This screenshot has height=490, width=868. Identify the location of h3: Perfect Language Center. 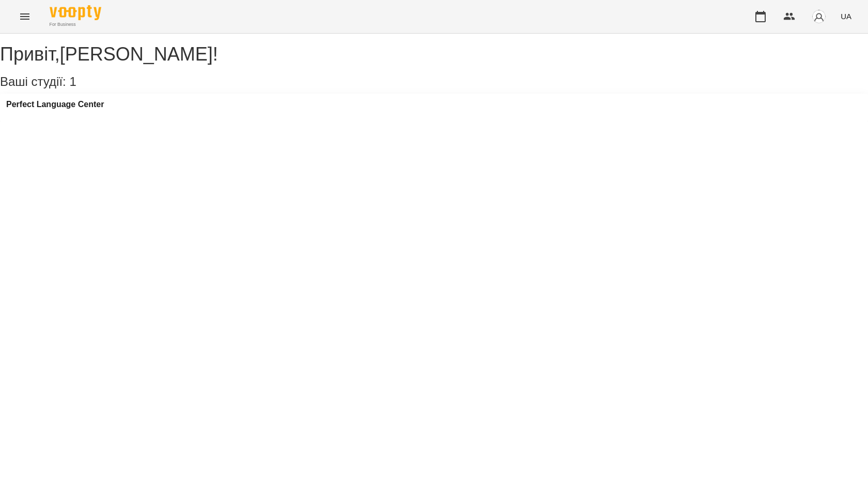
(55, 105).